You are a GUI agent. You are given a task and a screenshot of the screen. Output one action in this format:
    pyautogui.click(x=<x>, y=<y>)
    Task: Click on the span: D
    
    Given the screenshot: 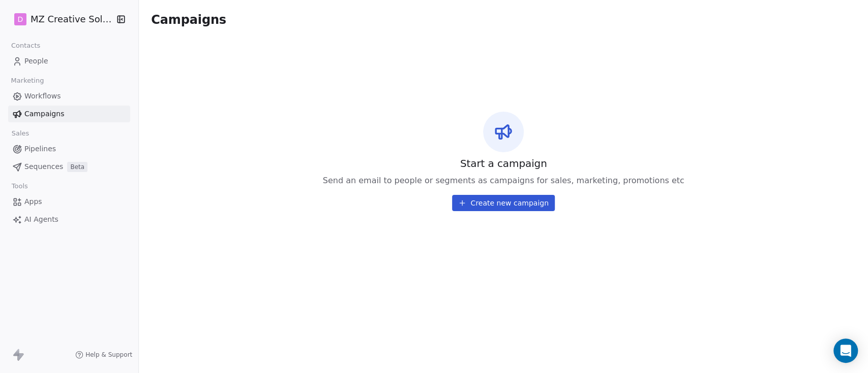 What is the action you would take?
    pyautogui.click(x=20, y=19)
    